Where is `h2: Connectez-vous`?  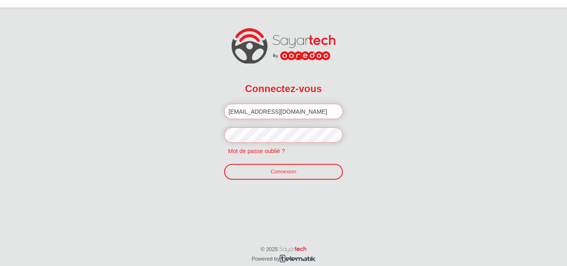 h2: Connectez-vous is located at coordinates (284, 88).